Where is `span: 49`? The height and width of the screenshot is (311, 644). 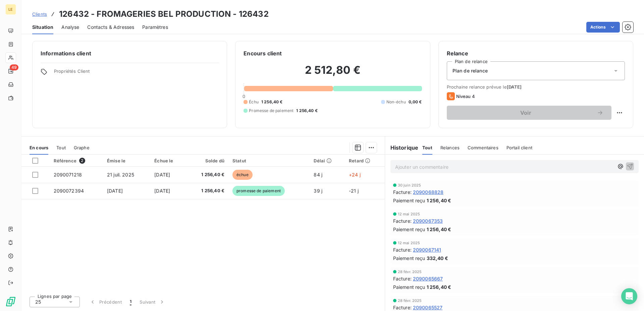 span: 49 is located at coordinates (14, 68).